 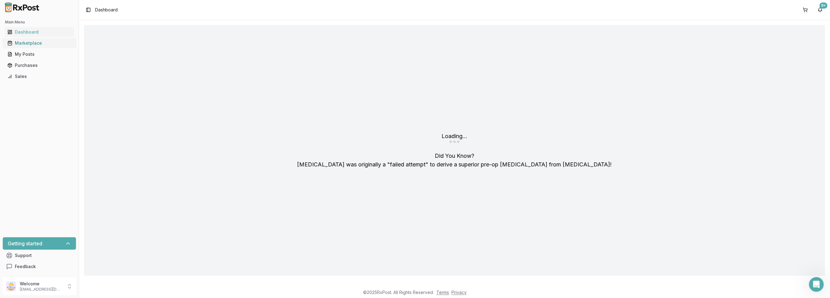 I want to click on a: Sales, so click(x=39, y=77).